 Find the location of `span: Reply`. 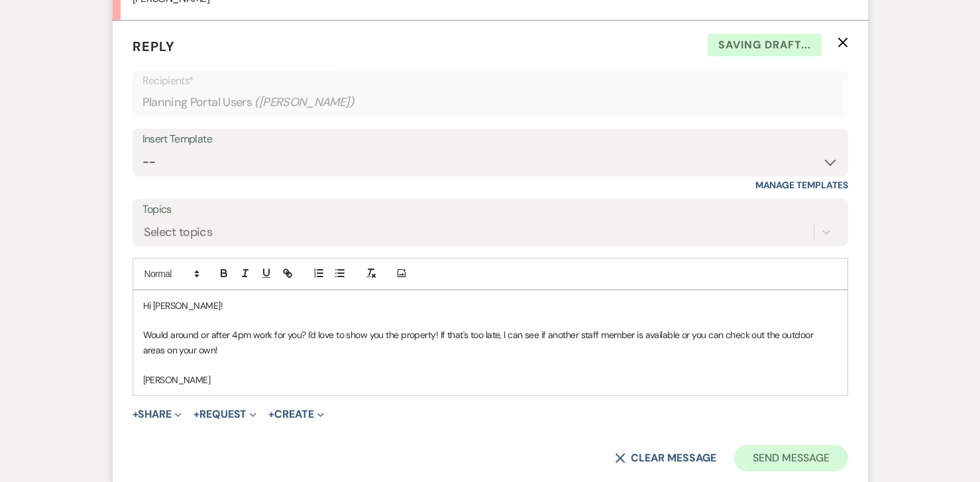

span: Reply is located at coordinates (154, 46).